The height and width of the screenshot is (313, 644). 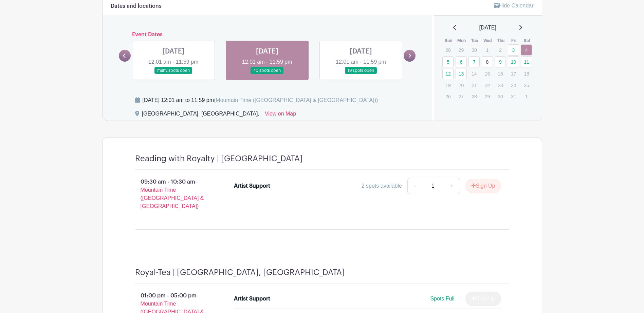 What do you see at coordinates (501, 40) in the screenshot?
I see `th: Thu` at bounding box center [501, 40].